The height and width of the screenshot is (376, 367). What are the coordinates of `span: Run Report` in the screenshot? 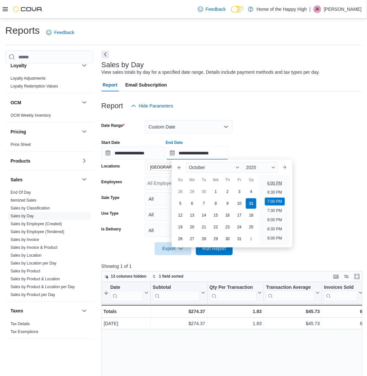 It's located at (214, 249).